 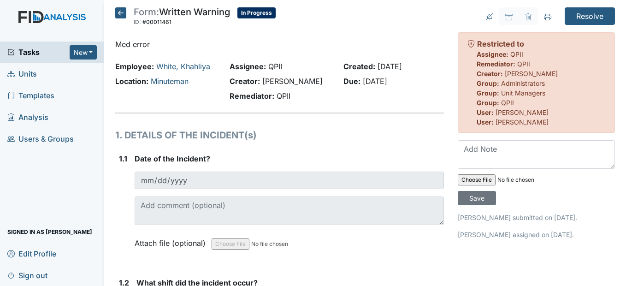 I want to click on span: Users & Groups, so click(x=41, y=139).